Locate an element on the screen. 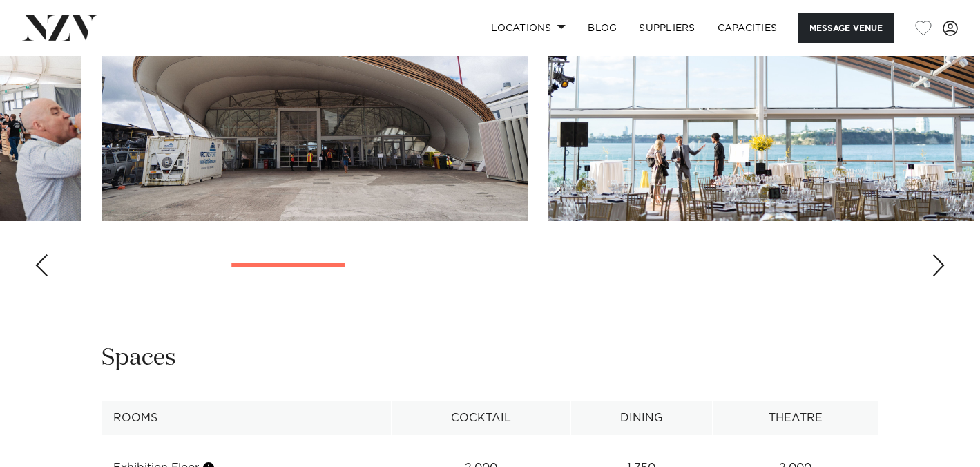 The image size is (980, 467). button: Message Venue is located at coordinates (846, 28).